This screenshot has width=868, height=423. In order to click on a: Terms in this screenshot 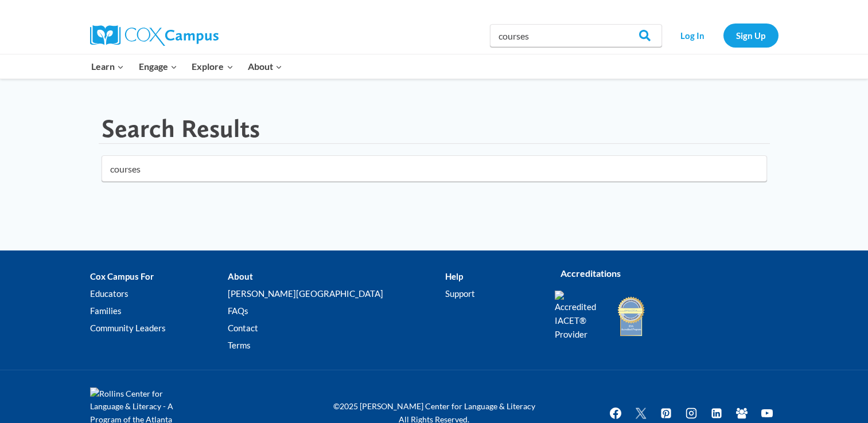, I will do `click(336, 345)`.